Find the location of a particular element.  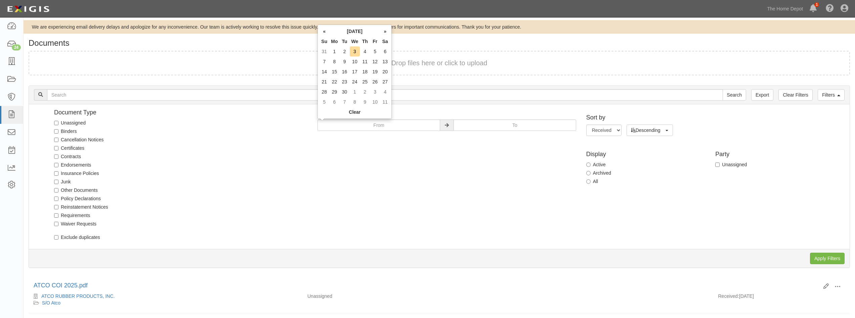

td: 26 is located at coordinates (375, 82).